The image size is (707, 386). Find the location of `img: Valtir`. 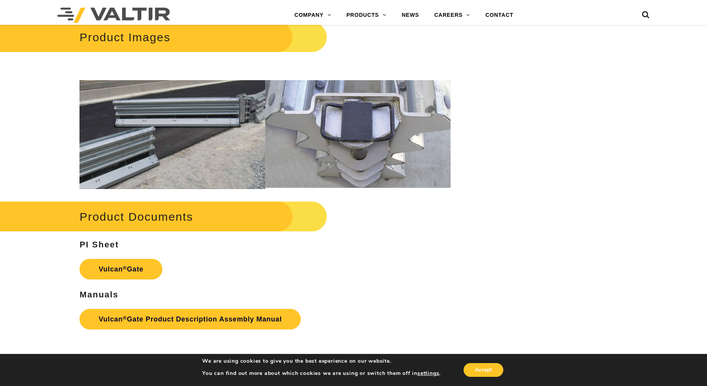

img: Valtir is located at coordinates (113, 15).